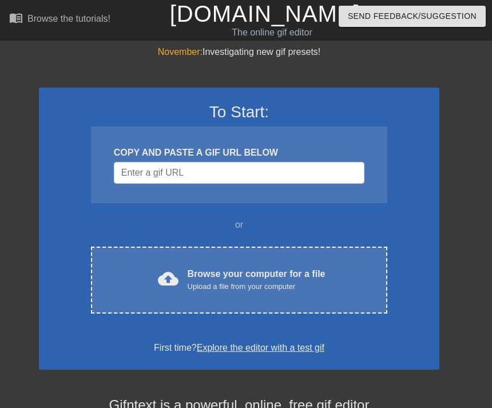 This screenshot has height=408, width=492. What do you see at coordinates (239, 52) in the screenshot?
I see `div: Investigating new gif presets!` at bounding box center [239, 52].